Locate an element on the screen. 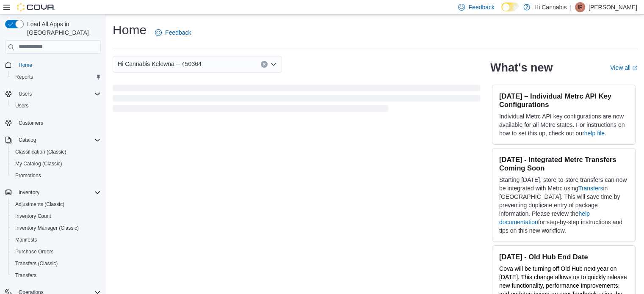 The width and height of the screenshot is (644, 294). button: Open list of options is located at coordinates (274, 64).